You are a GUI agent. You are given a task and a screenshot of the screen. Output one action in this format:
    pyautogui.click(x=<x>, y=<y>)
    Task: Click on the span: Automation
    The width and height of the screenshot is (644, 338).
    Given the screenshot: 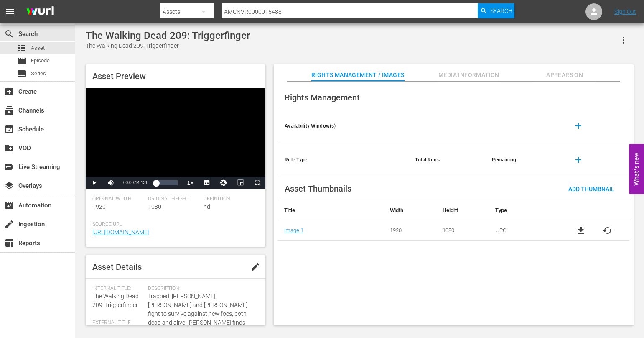 What is the action you would take?
    pyautogui.click(x=9, y=205)
    